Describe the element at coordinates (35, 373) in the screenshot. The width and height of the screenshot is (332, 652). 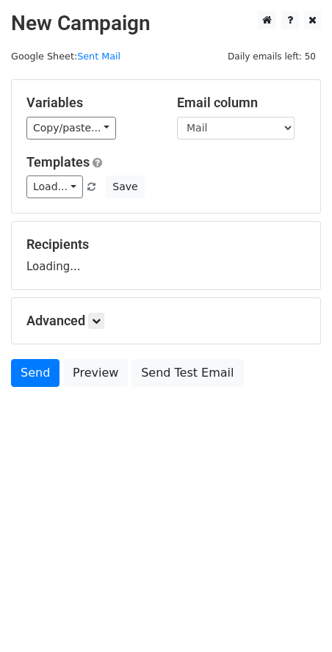
I see `a: Send` at that location.